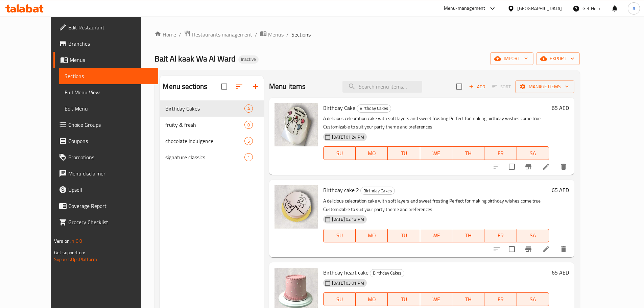 Image resolution: width=644 pixels, height=308 pixels. Describe the element at coordinates (110, 173) in the screenshot. I see `span: Menu disclaimer` at that location.